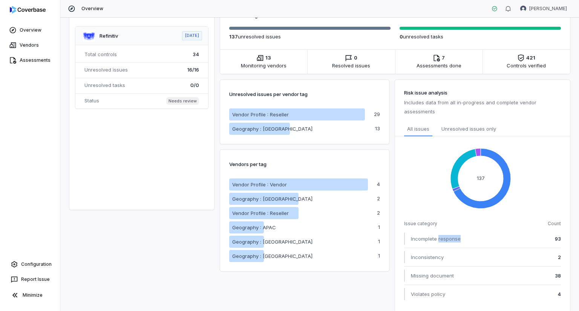 This screenshot has width=579, height=311. I want to click on span: Resolved issues, so click(351, 66).